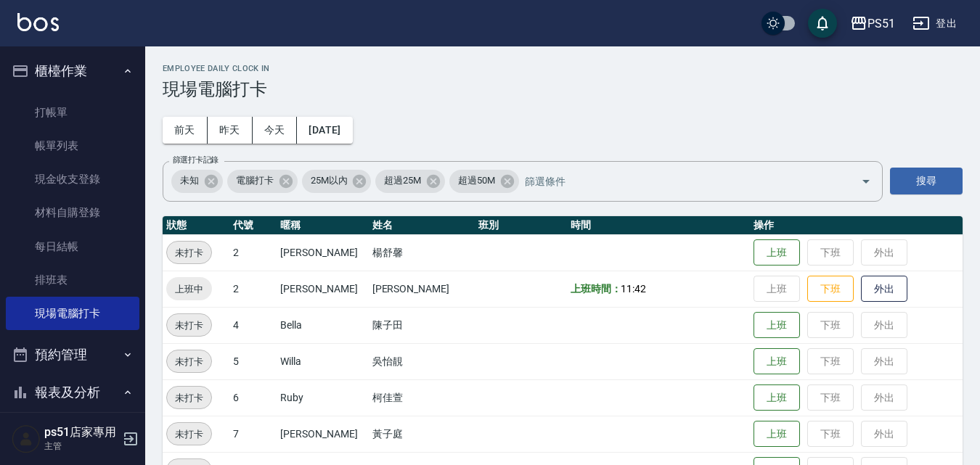 This screenshot has width=980, height=465. Describe the element at coordinates (72, 112) in the screenshot. I see `a: 打帳單` at that location.